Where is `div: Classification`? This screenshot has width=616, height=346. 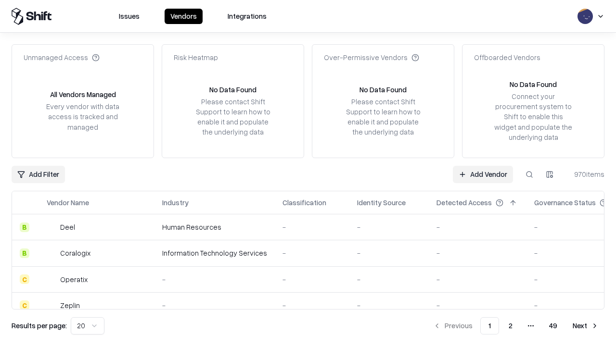 div: Classification is located at coordinates (304, 203).